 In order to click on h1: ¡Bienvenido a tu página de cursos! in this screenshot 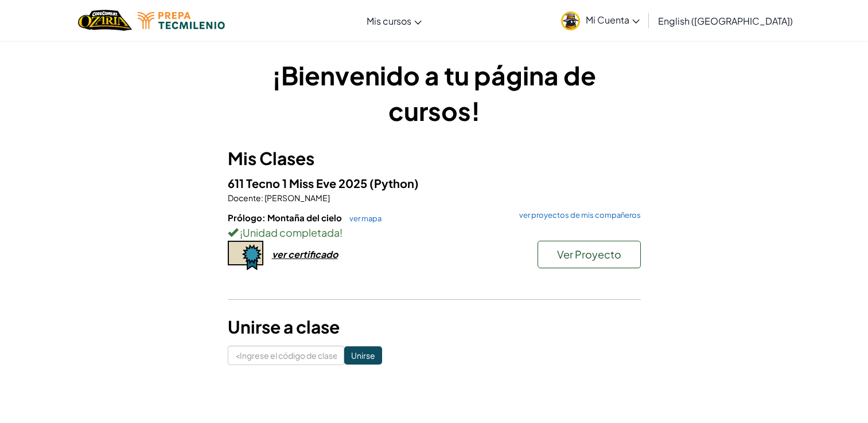, I will do `click(434, 93)`.